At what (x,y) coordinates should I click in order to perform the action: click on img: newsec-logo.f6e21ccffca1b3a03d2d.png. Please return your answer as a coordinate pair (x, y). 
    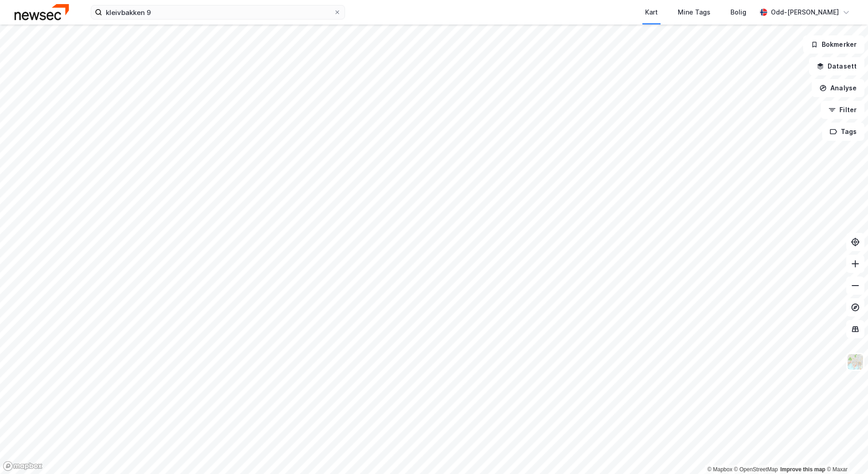
    Looking at the image, I should click on (42, 11).